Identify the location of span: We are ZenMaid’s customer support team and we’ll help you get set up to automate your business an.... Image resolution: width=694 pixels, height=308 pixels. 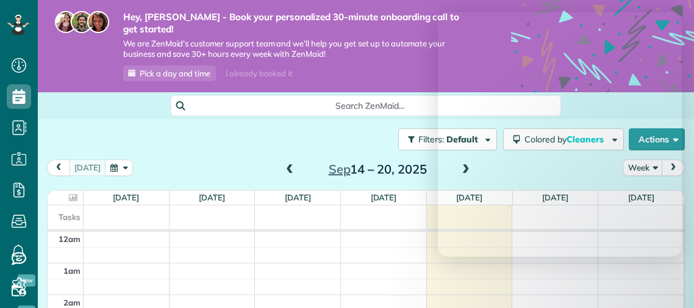
(299, 49).